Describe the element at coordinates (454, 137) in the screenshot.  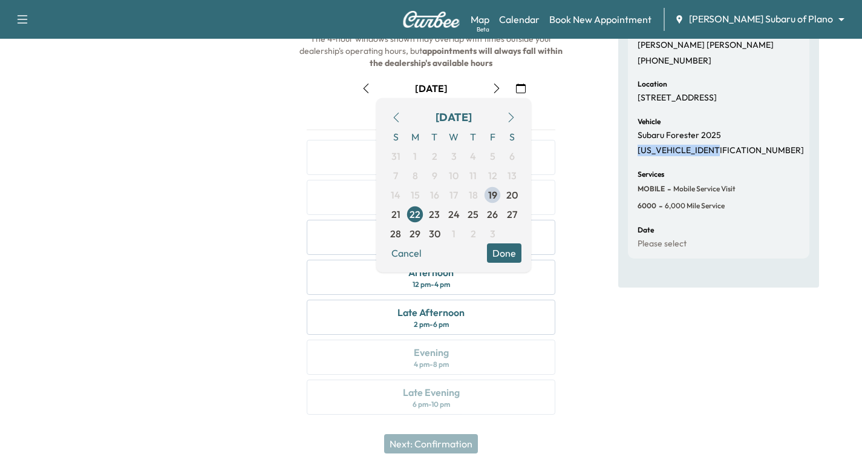
I see `span: W` at that location.